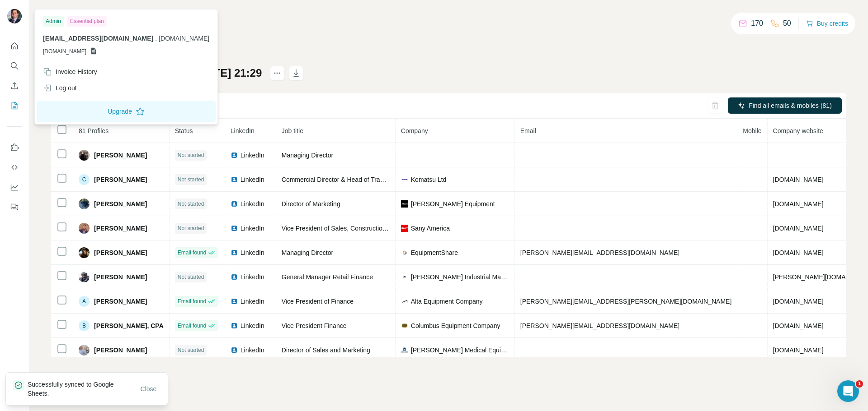 This screenshot has height=411, width=868. Describe the element at coordinates (14, 168) in the screenshot. I see `button: Use Surfe API` at that location.